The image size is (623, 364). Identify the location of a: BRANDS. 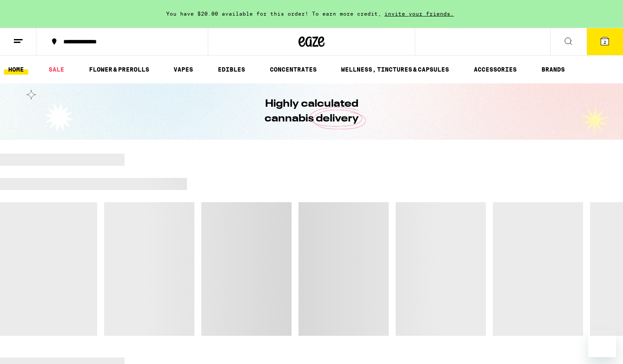
(553, 69).